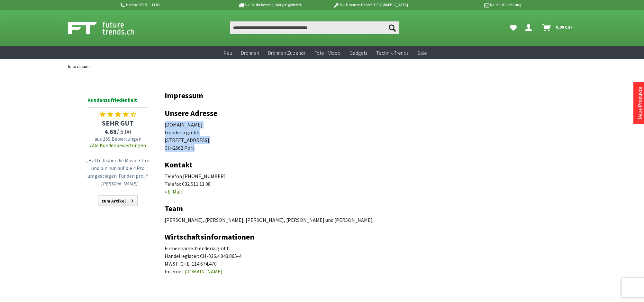 Image resolution: width=644 pixels, height=302 pixels. What do you see at coordinates (530, 28) in the screenshot?
I see `a: Dein Konto` at bounding box center [530, 28].